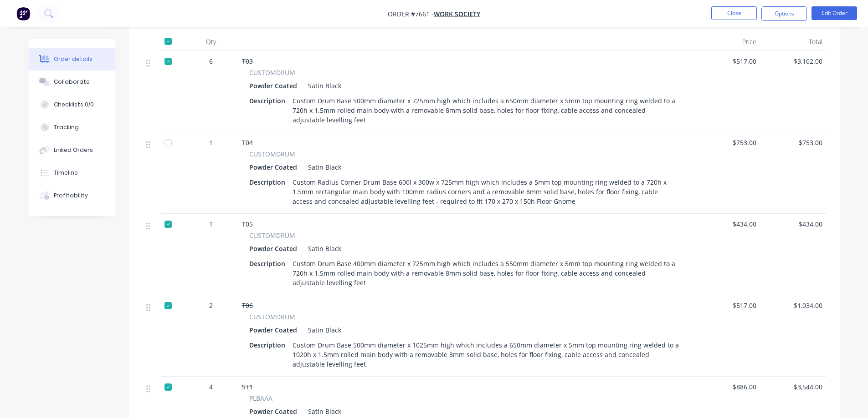 Image resolution: width=868 pixels, height=418 pixels. What do you see at coordinates (784, 14) in the screenshot?
I see `button: Options` at bounding box center [784, 14].